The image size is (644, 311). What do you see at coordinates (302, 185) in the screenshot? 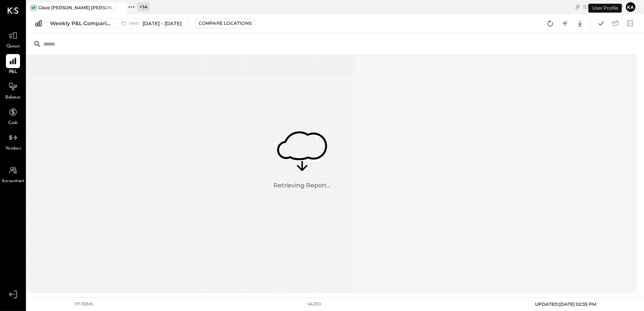
I see `div: Retrieving Report...` at bounding box center [302, 185].